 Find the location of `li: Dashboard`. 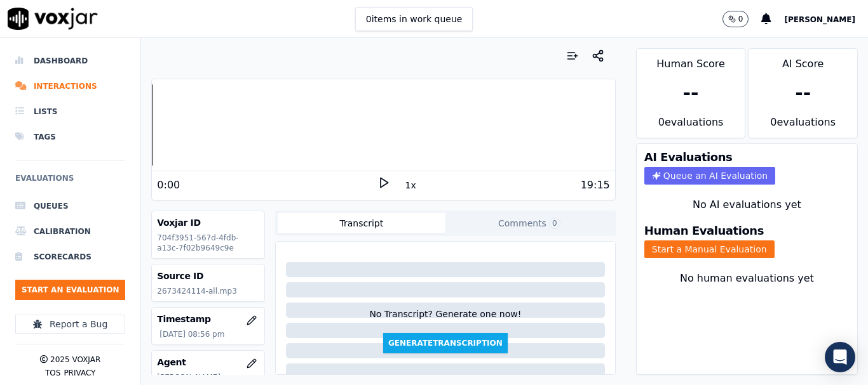

li: Dashboard is located at coordinates (70, 61).